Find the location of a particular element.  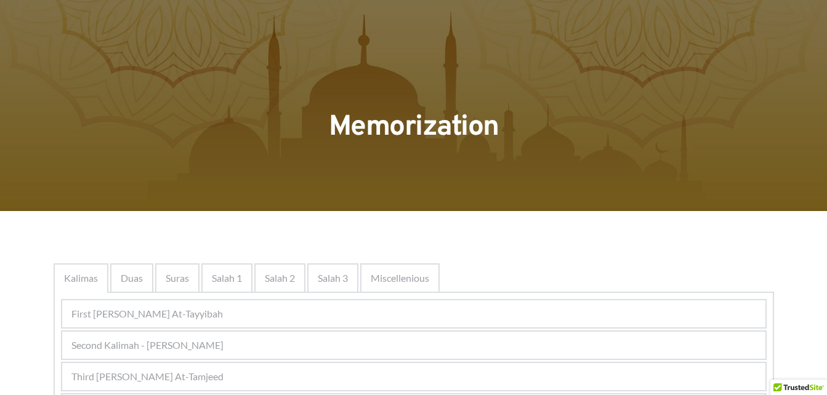

span: Duas is located at coordinates (132, 278).